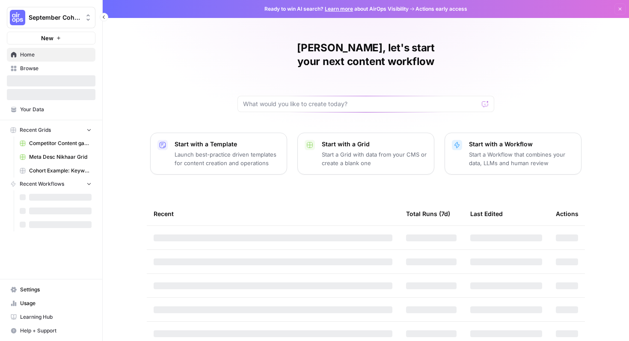  I want to click on p: Start a Workflow that combines your data, LLMs and human review, so click(521, 159).